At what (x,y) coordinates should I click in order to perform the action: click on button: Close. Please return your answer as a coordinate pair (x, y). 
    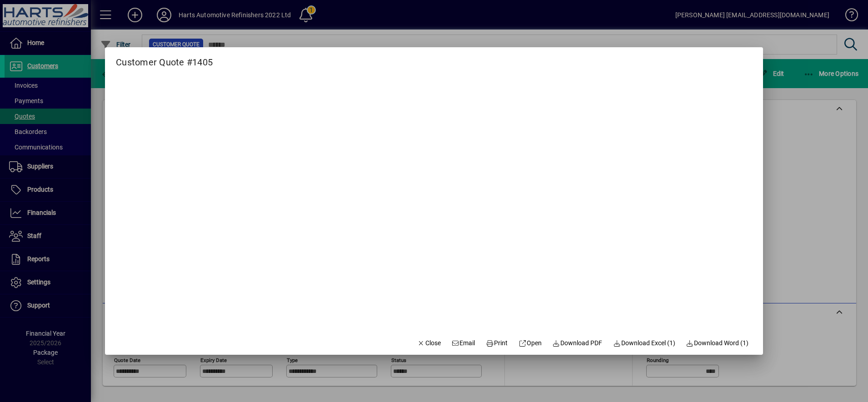
    Looking at the image, I should click on (429, 343).